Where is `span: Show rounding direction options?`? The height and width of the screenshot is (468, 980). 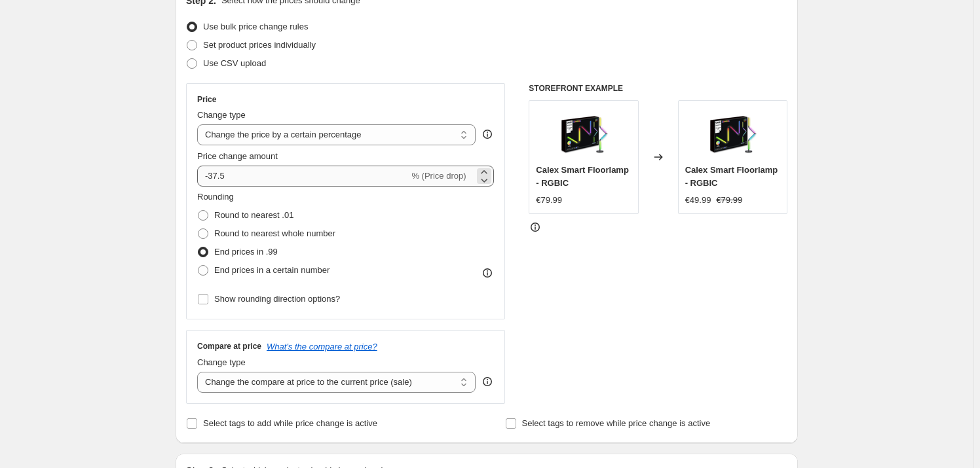 span: Show rounding direction options? is located at coordinates (277, 299).